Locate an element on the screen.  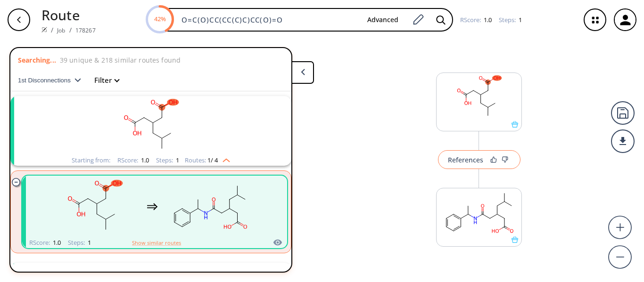
span: 1 / 4 is located at coordinates (212, 160).